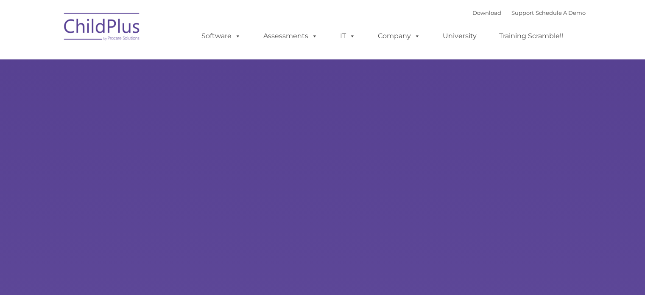 The height and width of the screenshot is (295, 645). I want to click on a: Training Scramble!!, so click(531, 36).